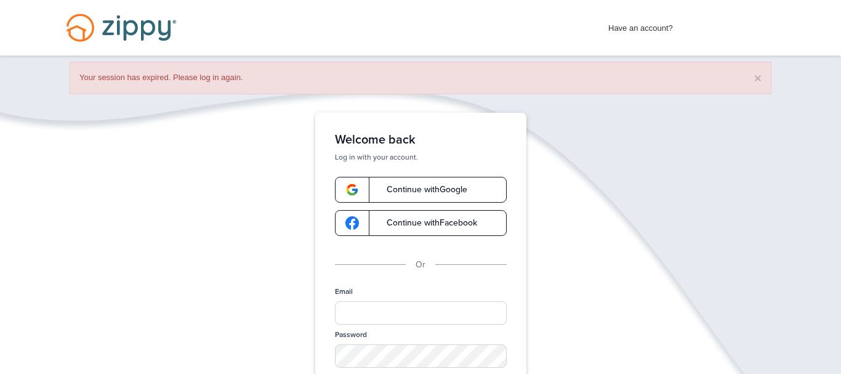 This screenshot has width=841, height=374. What do you see at coordinates (420, 78) in the screenshot?
I see `div: Your session has expired. Please log in again.` at bounding box center [420, 78].